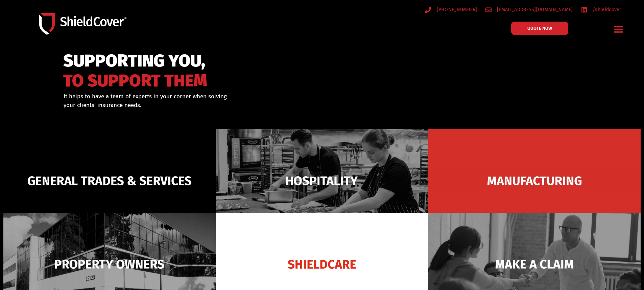  Describe the element at coordinates (135, 61) in the screenshot. I see `span: SUPPORTING YOU,` at that location.